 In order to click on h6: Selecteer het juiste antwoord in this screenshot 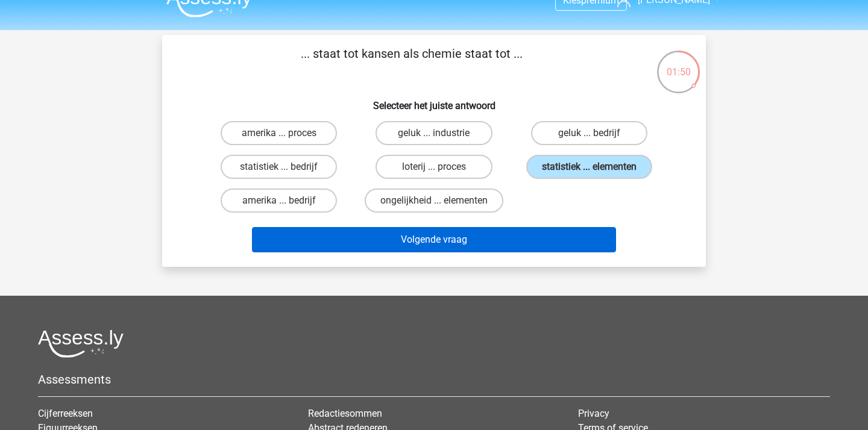, I will do `click(434, 101)`.